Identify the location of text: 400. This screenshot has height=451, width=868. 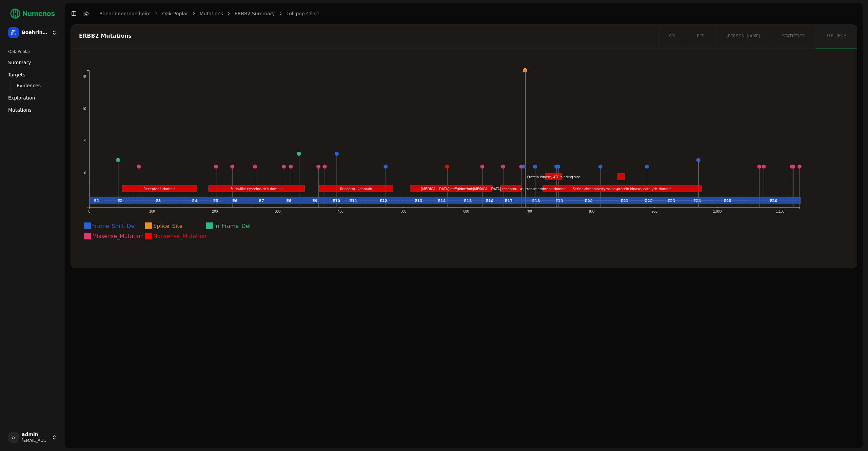
(341, 211).